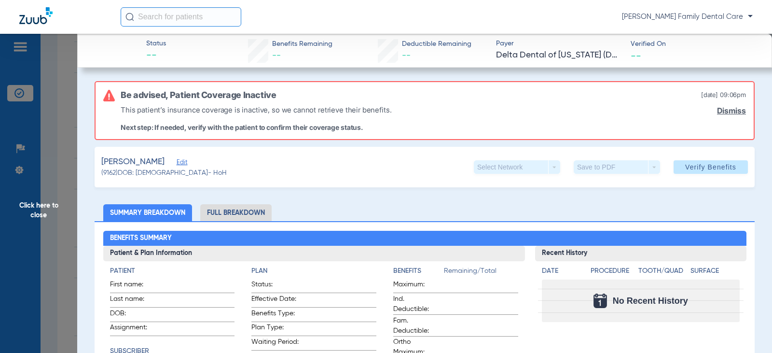 This screenshot has height=353, width=772. I want to click on app-breakdown-title: Patient, so click(172, 271).